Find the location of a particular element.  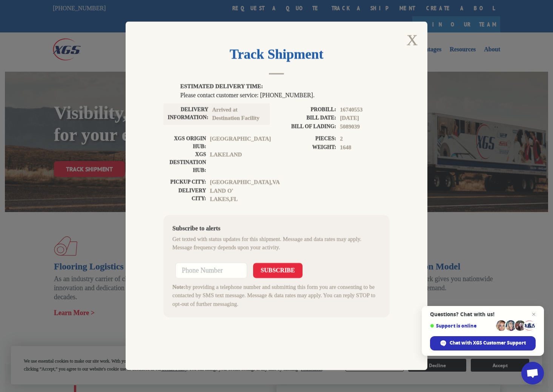

label: DELIVERY CITY: is located at coordinates (185, 195).